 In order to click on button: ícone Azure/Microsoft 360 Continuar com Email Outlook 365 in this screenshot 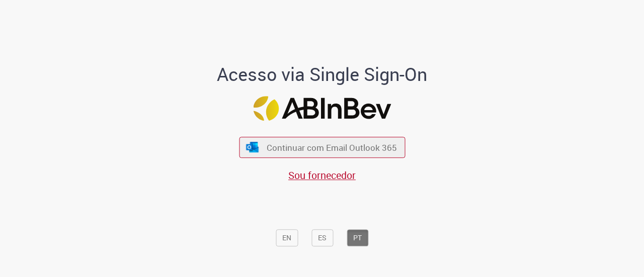, I will do `click(322, 147)`.